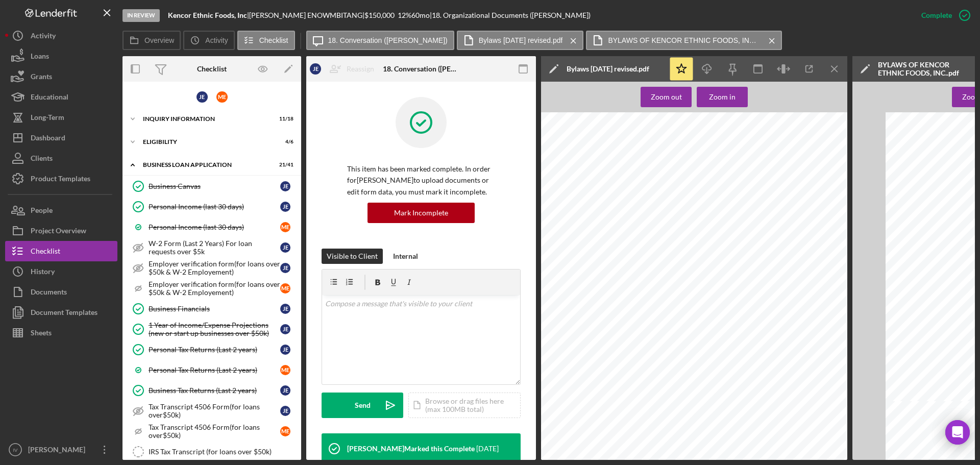 The width and height of the screenshot is (980, 465). Describe the element at coordinates (957, 432) in the screenshot. I see `div: Open Intercom Messenger` at that location.